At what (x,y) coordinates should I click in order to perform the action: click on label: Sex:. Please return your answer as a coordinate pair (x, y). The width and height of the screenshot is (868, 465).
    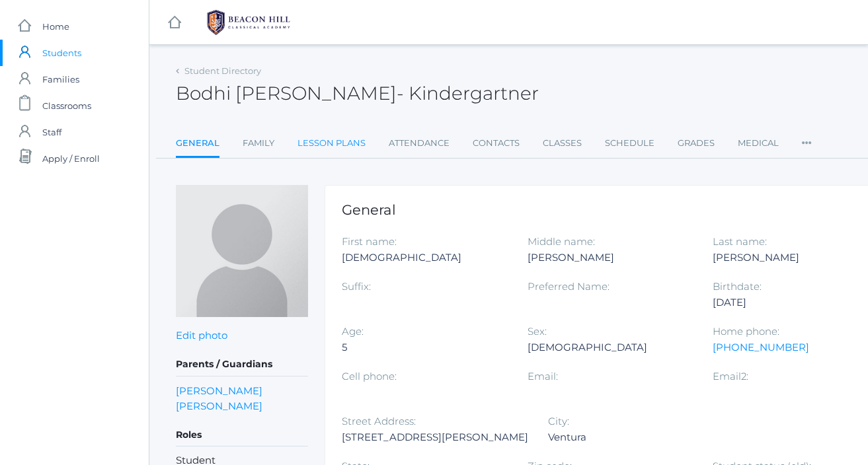
    Looking at the image, I should click on (537, 331).